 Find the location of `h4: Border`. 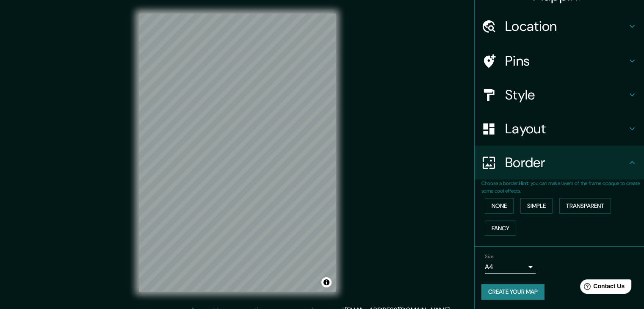

h4: Border is located at coordinates (566, 163).